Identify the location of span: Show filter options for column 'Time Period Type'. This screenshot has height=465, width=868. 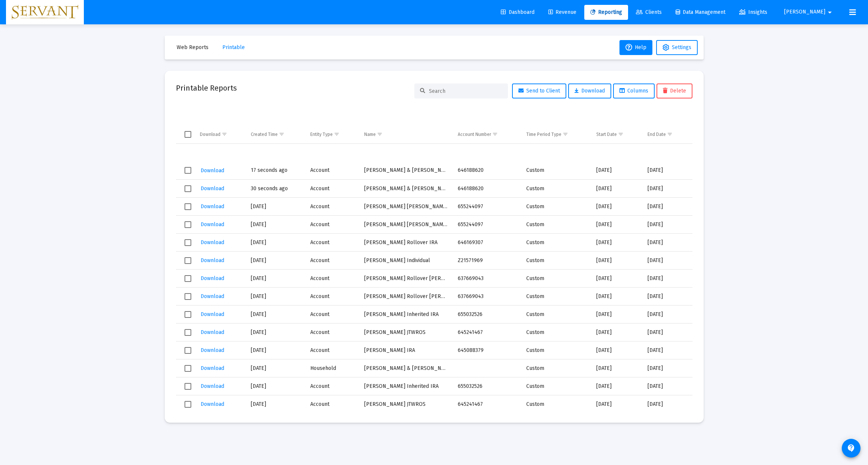
(565, 134).